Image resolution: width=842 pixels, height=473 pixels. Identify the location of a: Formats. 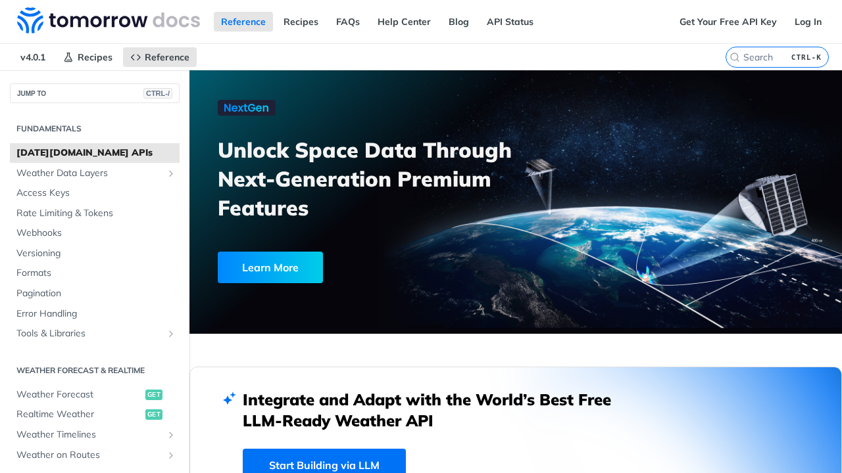
(95, 274).